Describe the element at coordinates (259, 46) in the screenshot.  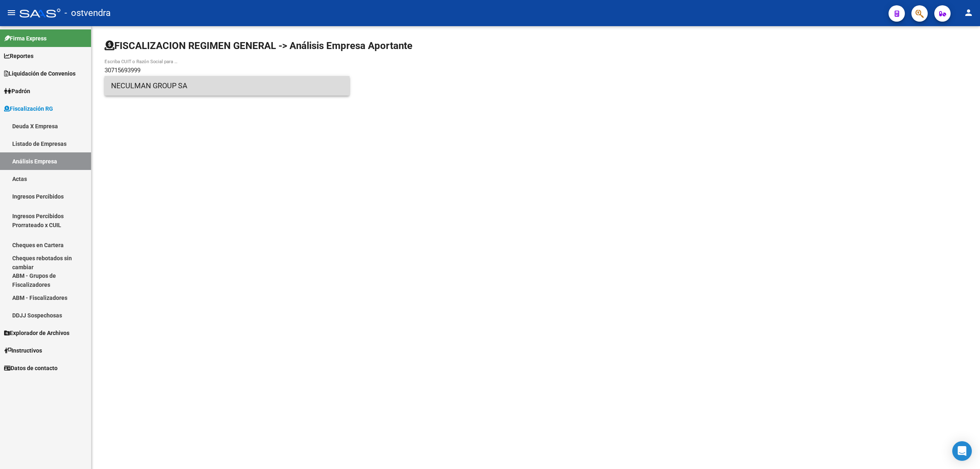
I see `h1: FISCALIZACION REGIMEN GENERAL -> Análisis Empresa Aportante` at that location.